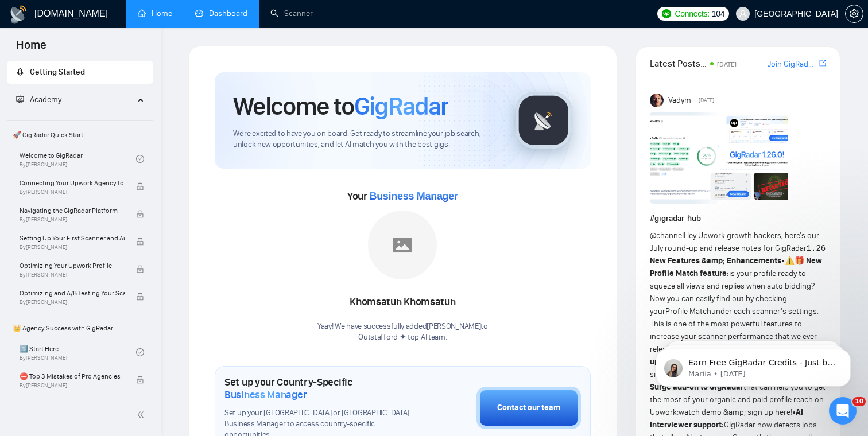 This screenshot has width=868, height=436. Describe the element at coordinates (72, 265) in the screenshot. I see `span: Optimizing Your Upwork Profile` at that location.